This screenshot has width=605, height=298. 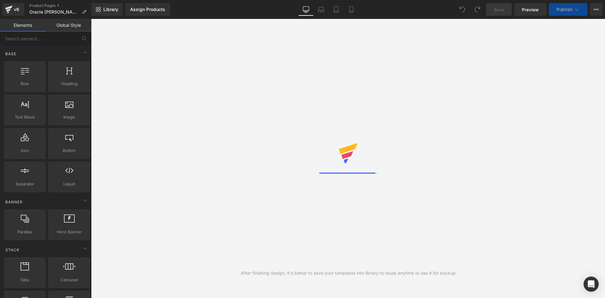 I want to click on span: Button, so click(x=69, y=150).